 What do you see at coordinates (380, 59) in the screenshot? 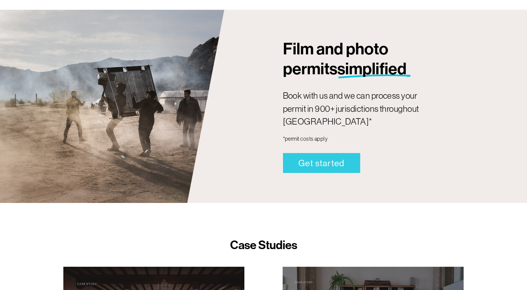
I see `h3: Film and photo permits` at bounding box center [380, 59].